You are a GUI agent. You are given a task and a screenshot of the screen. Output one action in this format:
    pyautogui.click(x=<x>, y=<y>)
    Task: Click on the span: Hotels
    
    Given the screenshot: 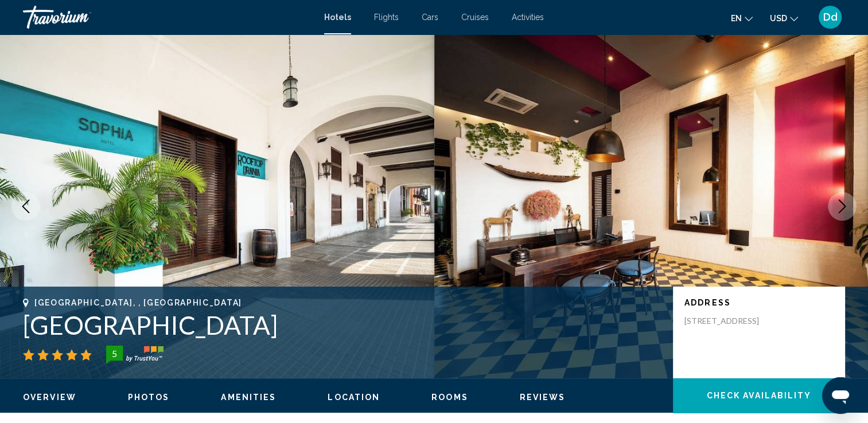 What is the action you would take?
    pyautogui.click(x=337, y=17)
    